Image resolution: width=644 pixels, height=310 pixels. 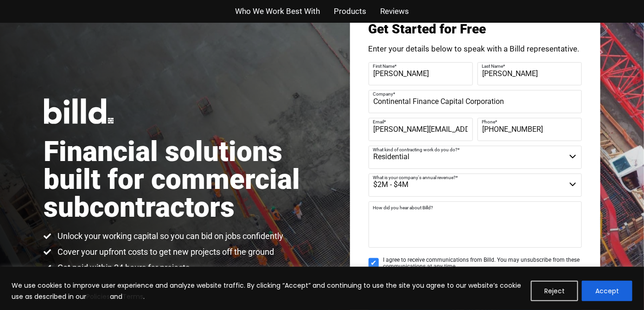 I want to click on span: Unlock your working capital so you can bid on jobs confidently, so click(x=170, y=236).